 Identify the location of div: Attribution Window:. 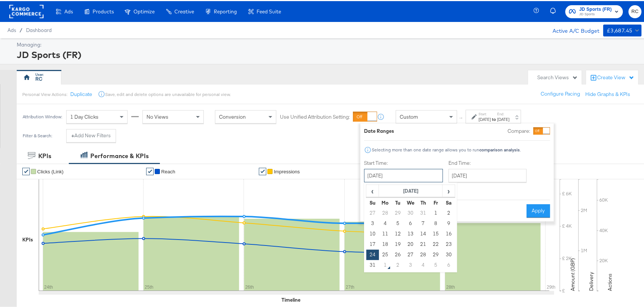
(42, 115).